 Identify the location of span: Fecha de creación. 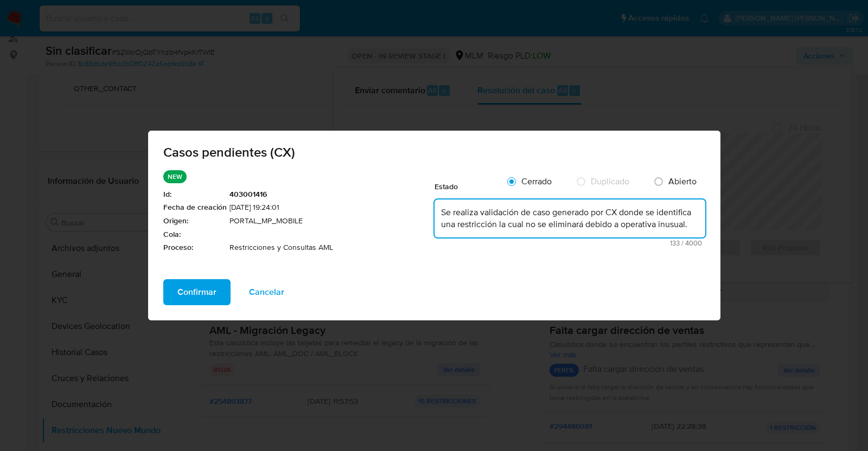
(195, 208).